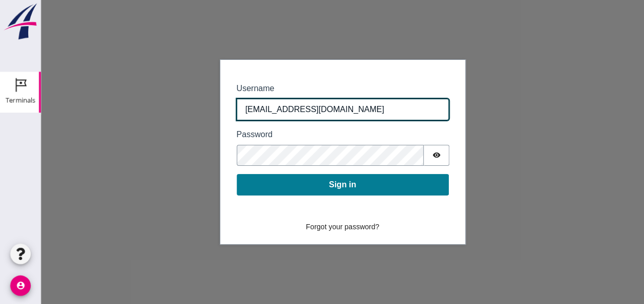 The image size is (644, 304). I want to click on label: Password, so click(302, 134).